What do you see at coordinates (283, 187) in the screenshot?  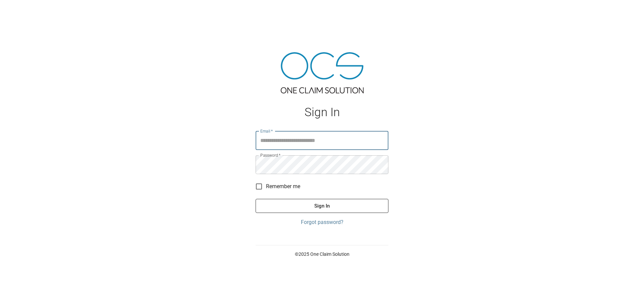 I see `span: Remember me` at bounding box center [283, 187].